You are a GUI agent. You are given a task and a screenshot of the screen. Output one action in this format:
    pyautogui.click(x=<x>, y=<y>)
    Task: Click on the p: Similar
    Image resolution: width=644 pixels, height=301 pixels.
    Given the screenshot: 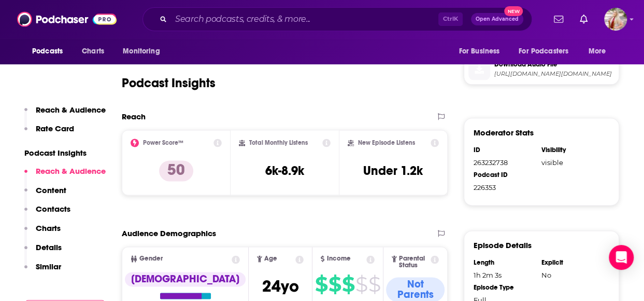 What is the action you would take?
    pyautogui.click(x=48, y=266)
    